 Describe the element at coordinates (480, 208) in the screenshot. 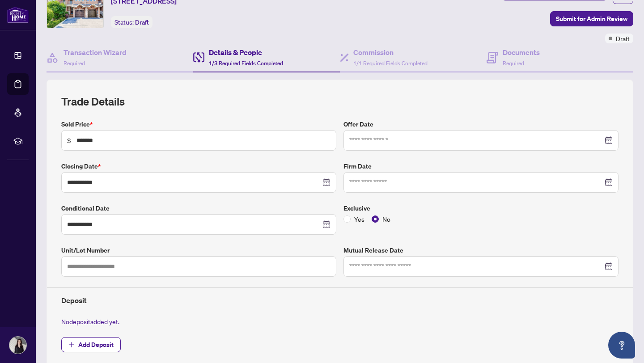

I see `label: Exclusive` at that location.